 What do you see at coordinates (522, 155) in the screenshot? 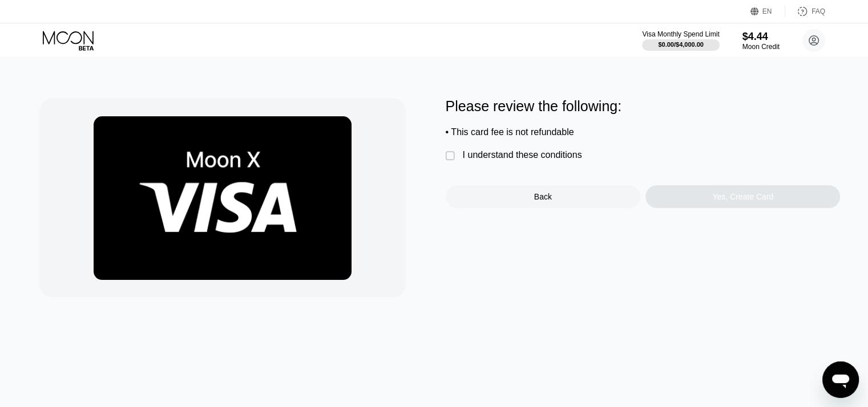
I see `div: I understand these conditions` at bounding box center [522, 155].